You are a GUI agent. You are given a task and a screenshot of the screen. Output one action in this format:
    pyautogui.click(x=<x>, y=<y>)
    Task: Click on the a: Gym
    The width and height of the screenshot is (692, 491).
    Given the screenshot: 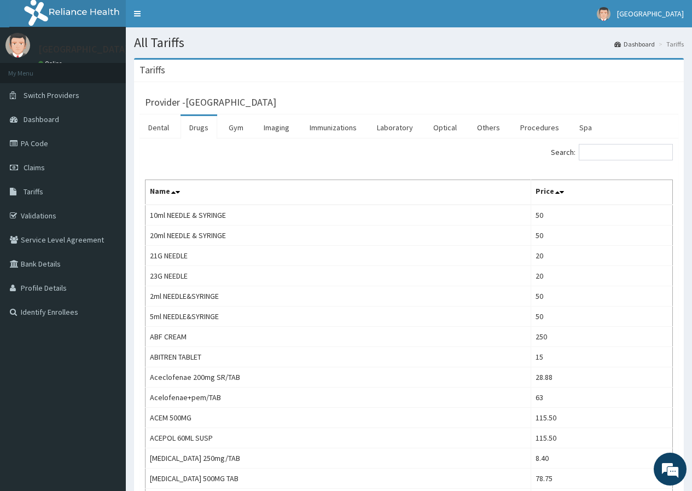 What is the action you would take?
    pyautogui.click(x=236, y=128)
    